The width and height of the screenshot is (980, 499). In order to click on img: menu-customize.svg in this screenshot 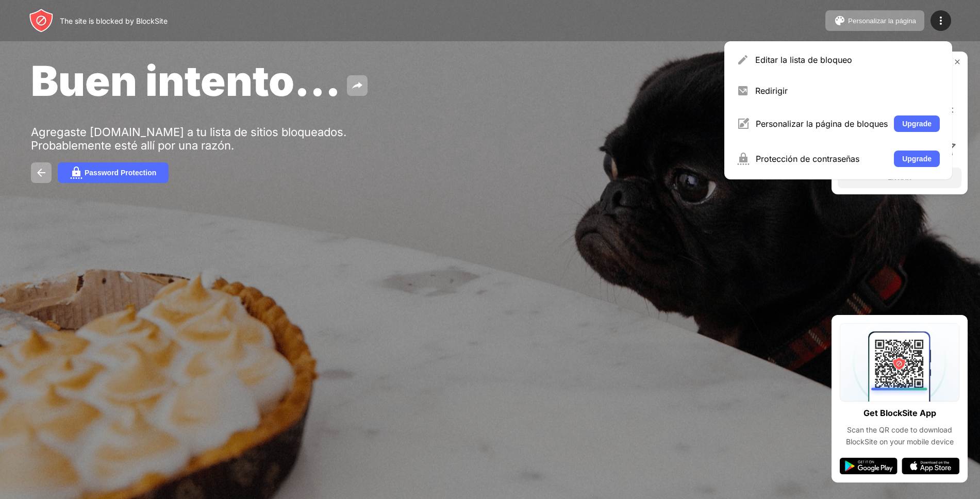, I will do `click(743, 124)`.